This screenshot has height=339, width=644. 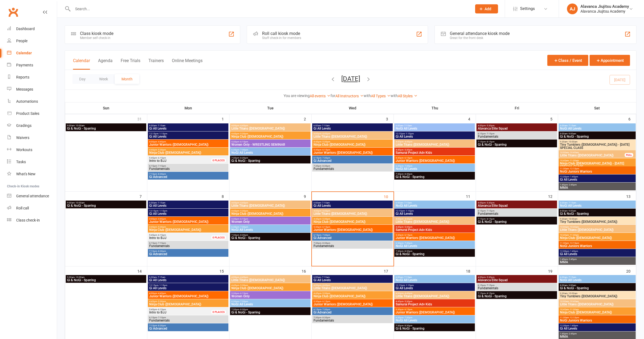 I want to click on span: Samurai Project Adv Kids, so click(x=435, y=153).